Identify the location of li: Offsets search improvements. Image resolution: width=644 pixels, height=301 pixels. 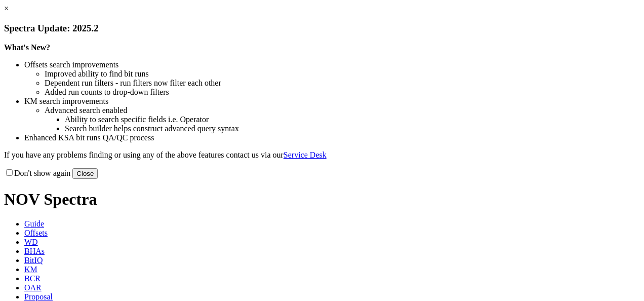
(332, 65).